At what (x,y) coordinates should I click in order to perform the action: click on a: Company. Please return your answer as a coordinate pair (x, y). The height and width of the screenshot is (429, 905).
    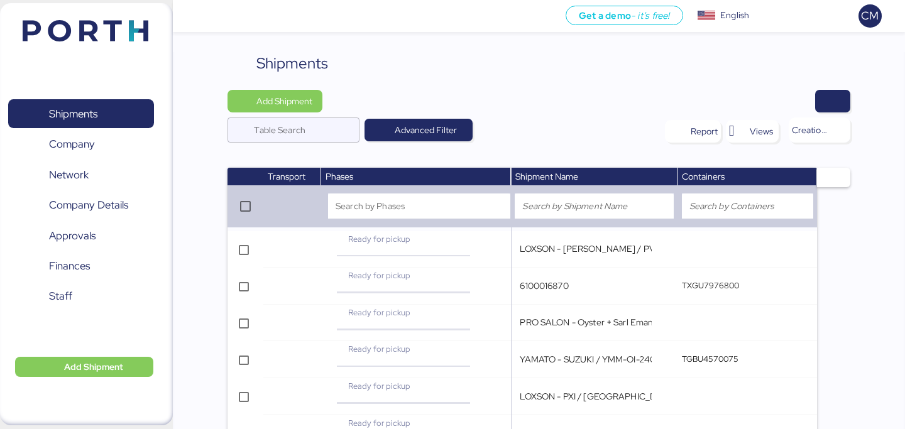
    Looking at the image, I should click on (81, 145).